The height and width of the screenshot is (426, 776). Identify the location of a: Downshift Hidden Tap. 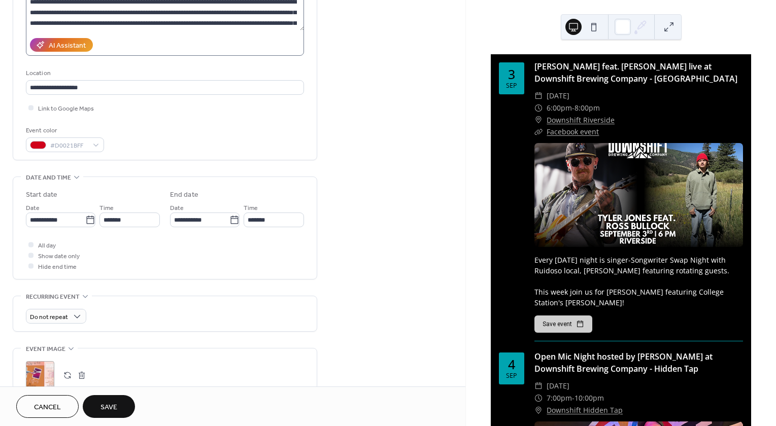
(585, 411).